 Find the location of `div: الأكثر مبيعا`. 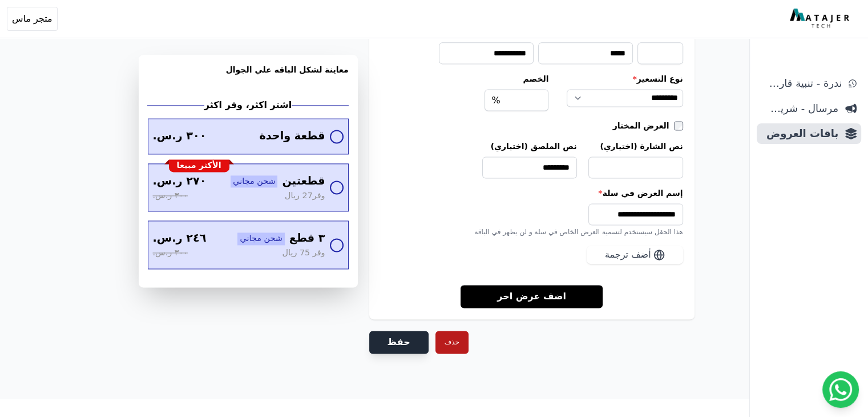

div: الأكثر مبيعا is located at coordinates (199, 166).